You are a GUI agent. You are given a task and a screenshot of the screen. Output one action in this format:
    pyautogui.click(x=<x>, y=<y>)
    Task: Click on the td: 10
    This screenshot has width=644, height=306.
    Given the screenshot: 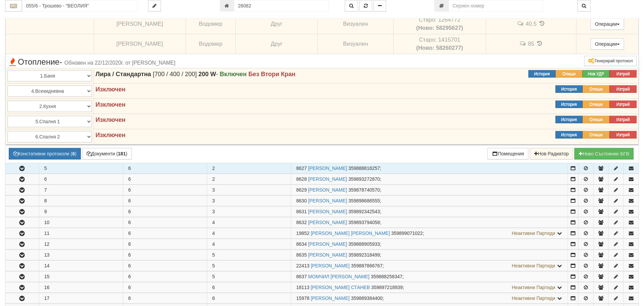 What is the action you would take?
    pyautogui.click(x=81, y=222)
    